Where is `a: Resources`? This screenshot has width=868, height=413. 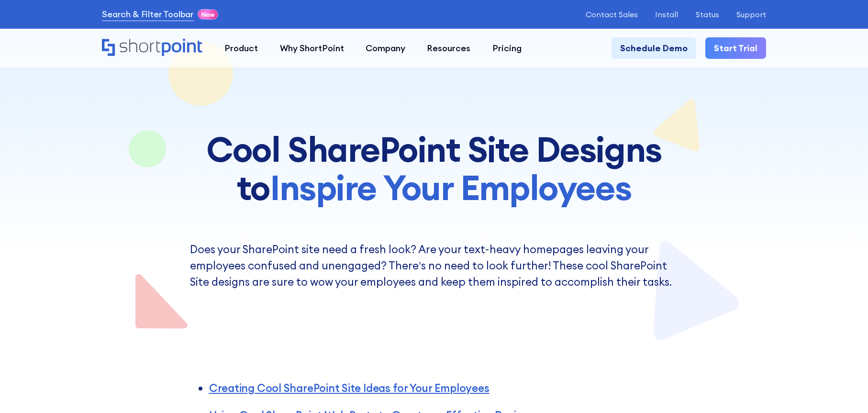
a: Resources is located at coordinates (449, 48).